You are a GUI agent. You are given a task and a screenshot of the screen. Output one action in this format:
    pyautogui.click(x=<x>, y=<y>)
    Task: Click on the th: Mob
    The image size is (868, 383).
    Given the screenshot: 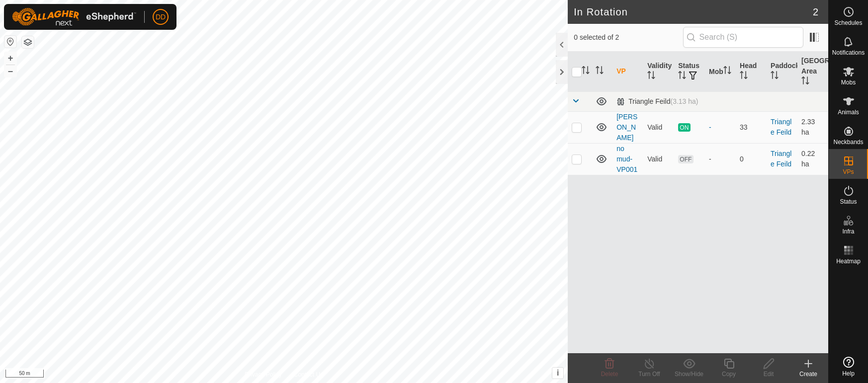 What is the action you would take?
    pyautogui.click(x=720, y=72)
    